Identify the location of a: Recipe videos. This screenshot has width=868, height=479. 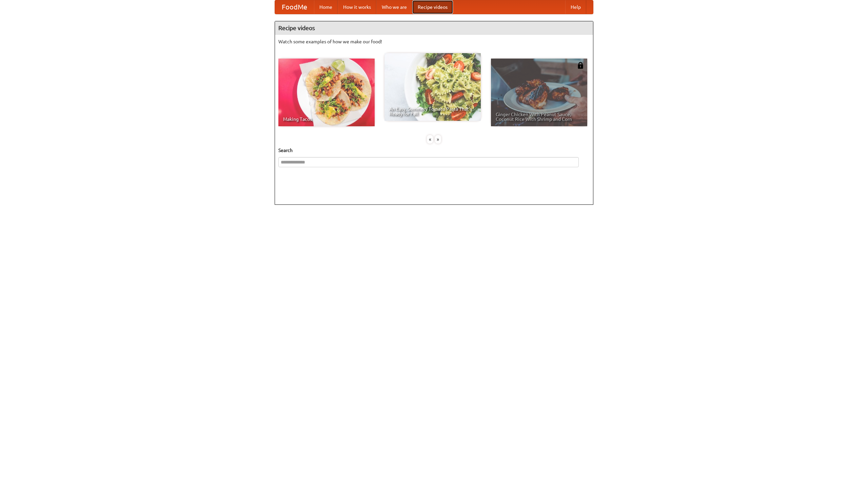
(432, 7).